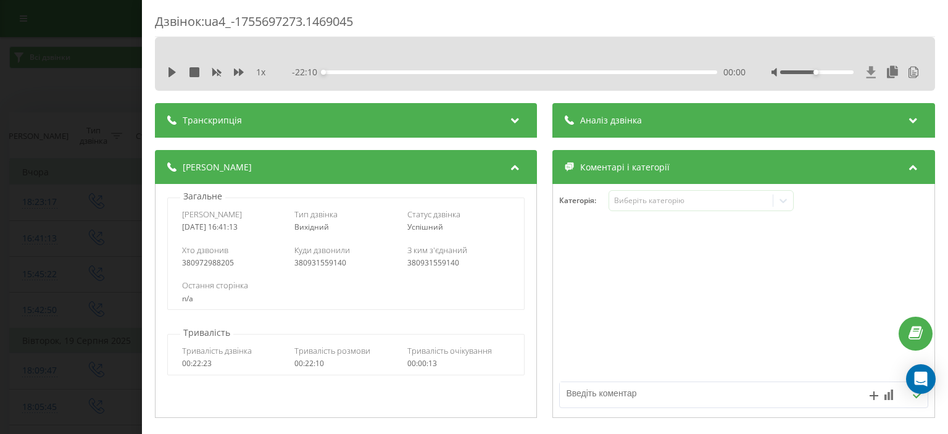  Describe the element at coordinates (308, 72) in the screenshot. I see `span: - 22:10` at that location.